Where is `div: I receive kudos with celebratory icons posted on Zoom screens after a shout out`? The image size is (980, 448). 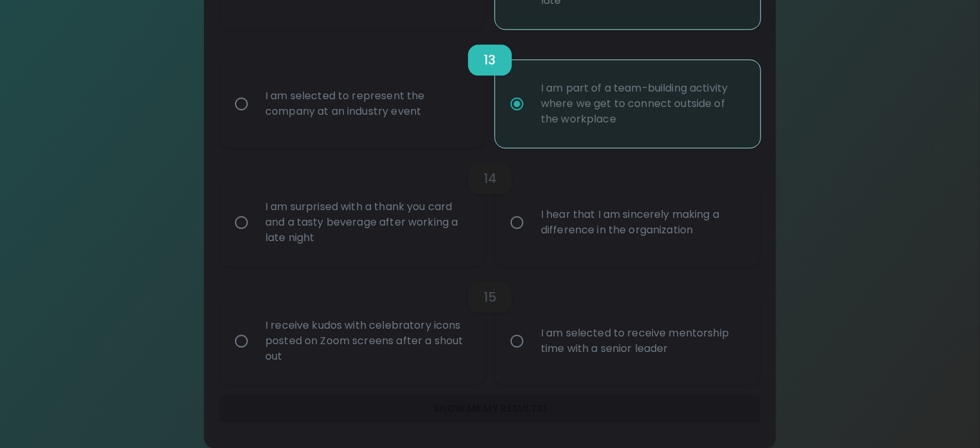
div: I receive kudos with celebratory icons posted on Zoom screens after a shout out is located at coordinates (366, 341).